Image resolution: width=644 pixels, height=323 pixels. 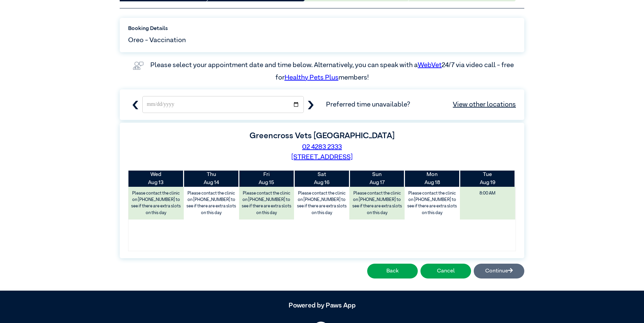 I want to click on a: Healthy Pets Plus, so click(x=312, y=77).